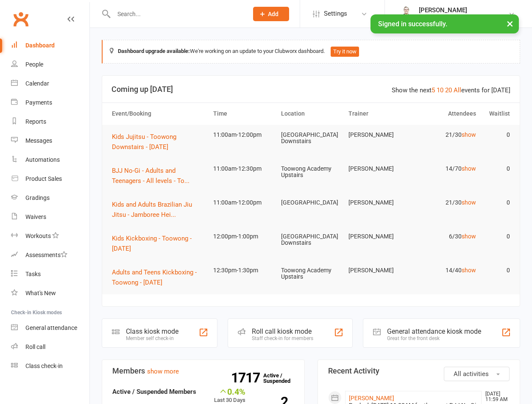 Image resolution: width=532 pixels, height=404 pixels. Describe the element at coordinates (406, 14) in the screenshot. I see `img: thumb_image1644660699.png` at that location.